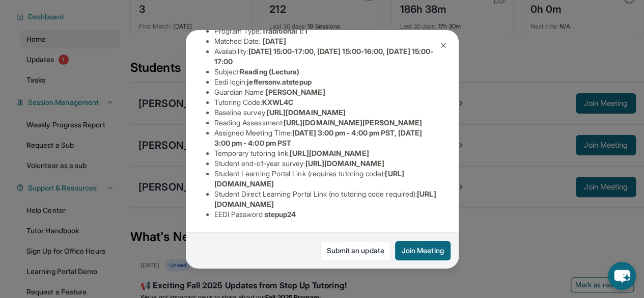 The height and width of the screenshot is (298, 644). Describe the element at coordinates (270, 72) in the screenshot. I see `span: Reading (Lectura)` at that location.